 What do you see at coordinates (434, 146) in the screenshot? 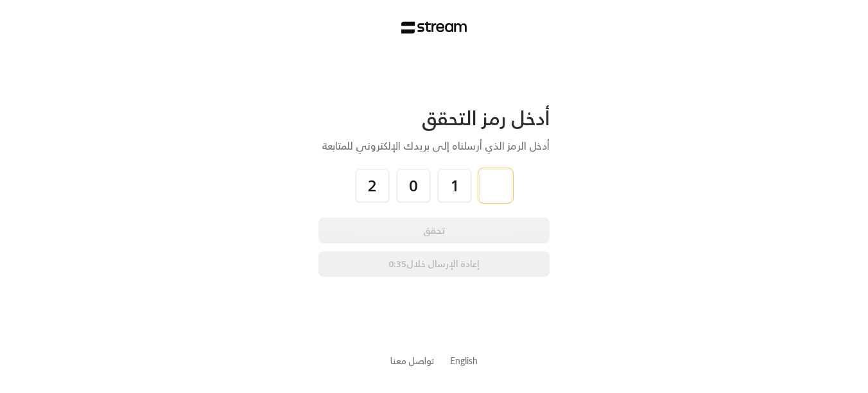
I see `div: أدخل الرمز الذي أرسلناه إلى بريدك الإلكتروني للمتابعة` at bounding box center [434, 146].